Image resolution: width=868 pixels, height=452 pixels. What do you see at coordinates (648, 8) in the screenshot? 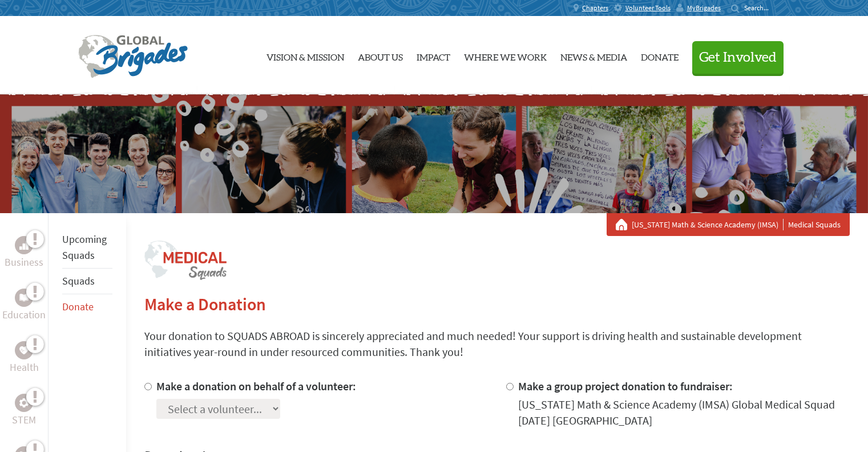
I see `span: Volunteer Tools` at bounding box center [648, 8].